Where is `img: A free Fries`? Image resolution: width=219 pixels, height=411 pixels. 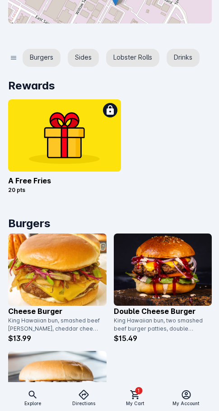 img: A free Fries is located at coordinates (65, 135).